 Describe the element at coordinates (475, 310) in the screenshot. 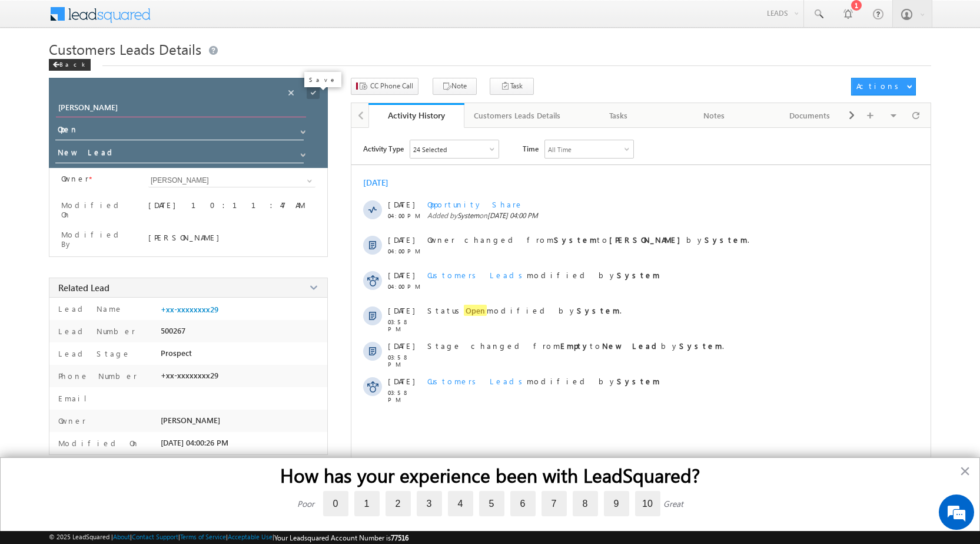

I see `span: Open` at that location.